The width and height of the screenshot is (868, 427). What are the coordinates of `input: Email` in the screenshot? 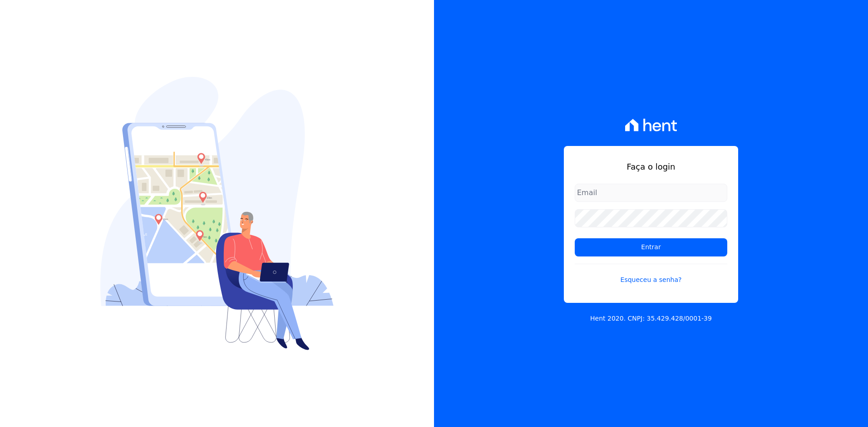 It's located at (651, 193).